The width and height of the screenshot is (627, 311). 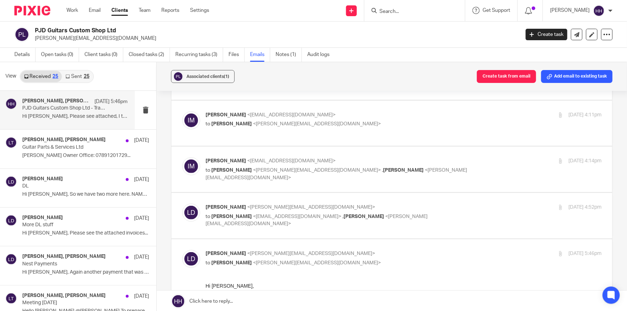 What do you see at coordinates (321, 55) in the screenshot?
I see `a: Audit logs` at bounding box center [321, 55].